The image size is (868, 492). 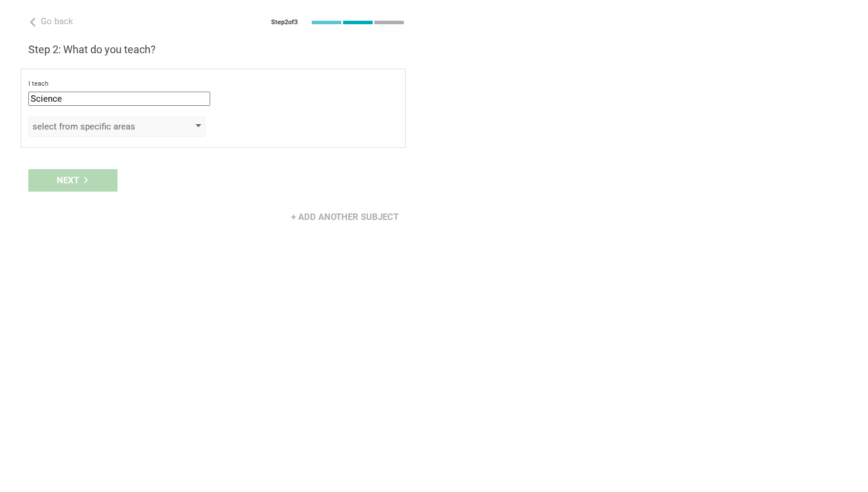 I want to click on span: Go back, so click(x=57, y=21).